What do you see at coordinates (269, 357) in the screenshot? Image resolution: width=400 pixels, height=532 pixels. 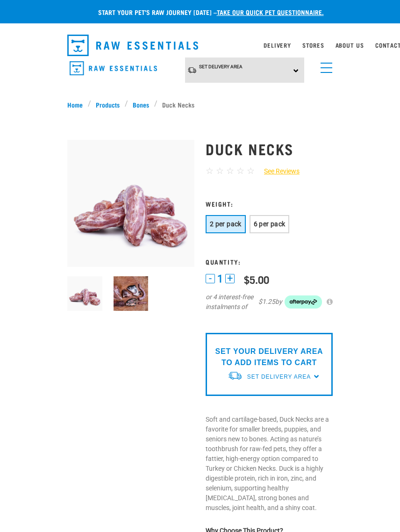 I see `p: SET YOUR DELIVERY AREA TO ADD ITEMS TO CART` at bounding box center [269, 357].